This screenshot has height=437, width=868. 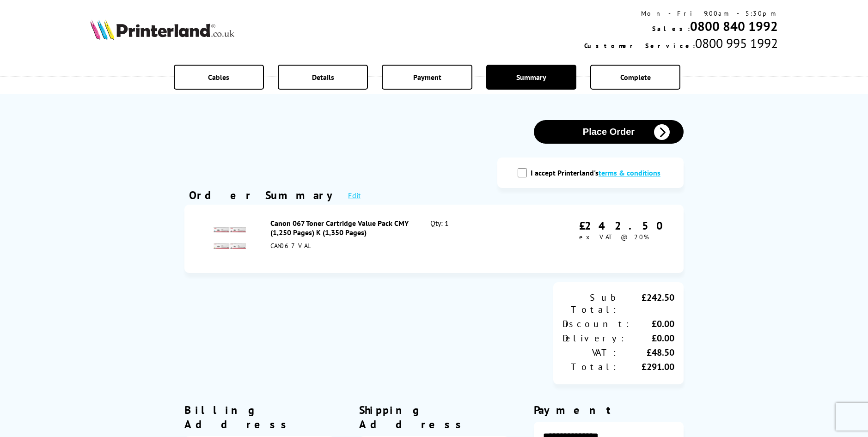 What do you see at coordinates (590, 353) in the screenshot?
I see `div: VAT:` at bounding box center [590, 353].